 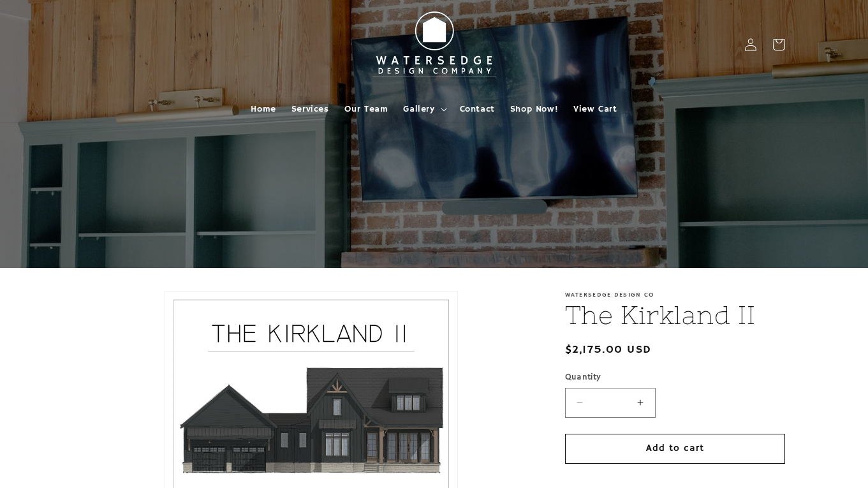 What do you see at coordinates (418, 109) in the screenshot?
I see `span: Gallery` at bounding box center [418, 109].